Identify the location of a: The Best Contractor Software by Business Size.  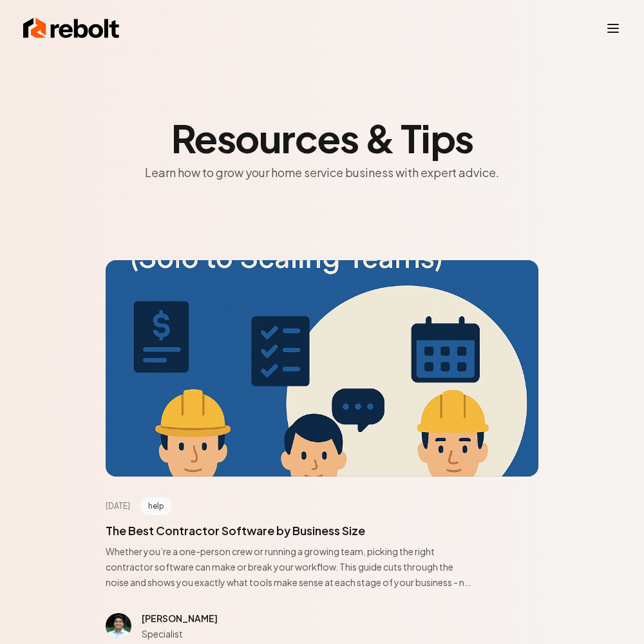
(235, 530).